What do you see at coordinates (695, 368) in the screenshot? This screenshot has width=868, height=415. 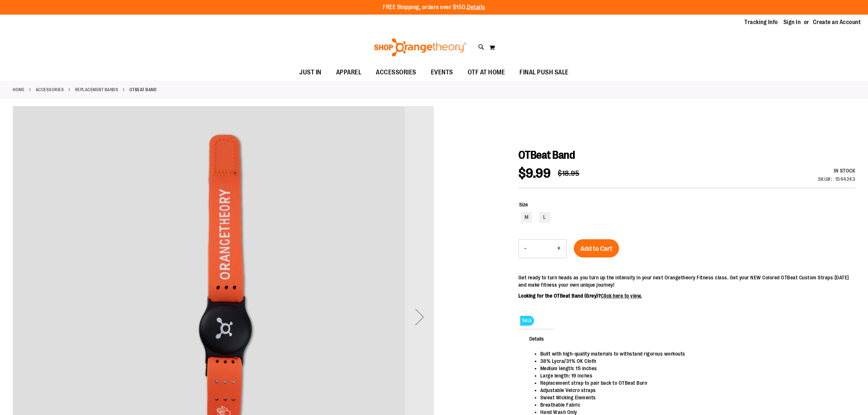 I see `li: Medium length: 15 inches` at bounding box center [695, 368].